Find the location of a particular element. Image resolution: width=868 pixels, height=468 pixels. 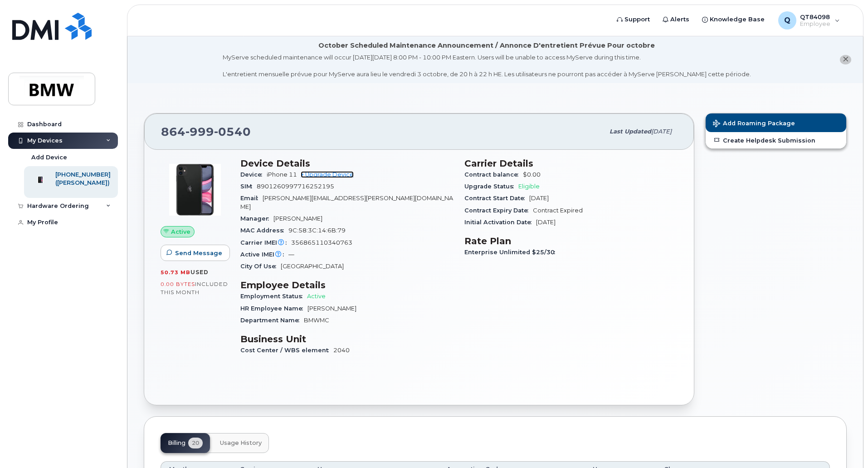

span: Contract Start Date is located at coordinates (497, 198).